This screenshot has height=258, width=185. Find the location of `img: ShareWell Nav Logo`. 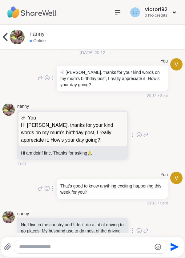

img: ShareWell Nav Logo is located at coordinates (32, 12).